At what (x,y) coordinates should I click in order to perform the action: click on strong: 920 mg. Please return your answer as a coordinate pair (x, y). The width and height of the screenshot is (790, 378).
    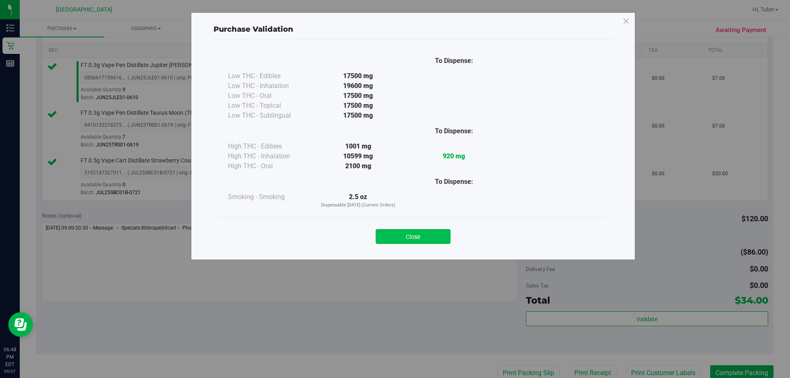
    Looking at the image, I should click on (454, 156).